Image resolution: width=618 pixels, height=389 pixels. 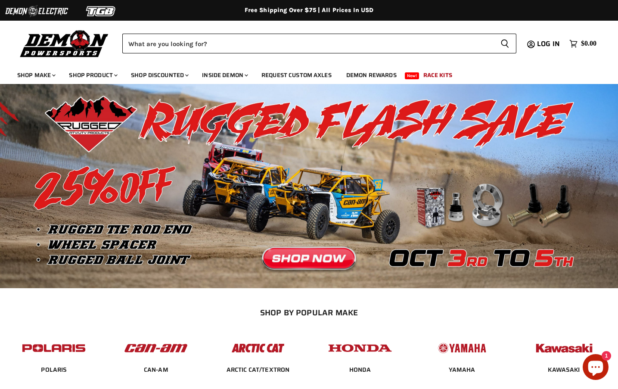 I want to click on h2: SHOP BY POPULAR MAKE, so click(x=309, y=312).